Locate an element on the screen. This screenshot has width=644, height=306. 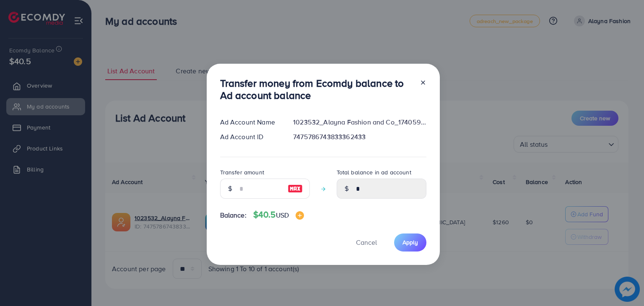
label: Transfer amount is located at coordinates (242, 172).